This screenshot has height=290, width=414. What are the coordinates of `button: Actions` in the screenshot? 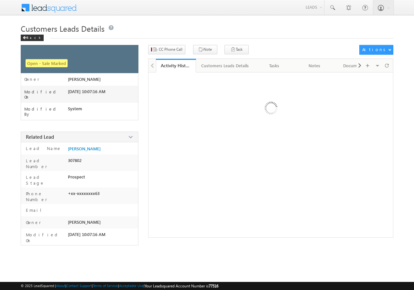 It's located at (376, 50).